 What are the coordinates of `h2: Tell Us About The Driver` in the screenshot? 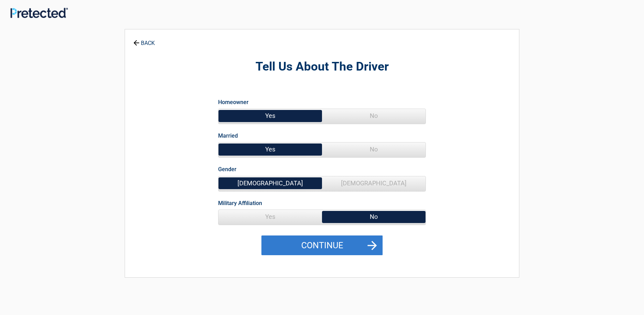 It's located at (322, 67).